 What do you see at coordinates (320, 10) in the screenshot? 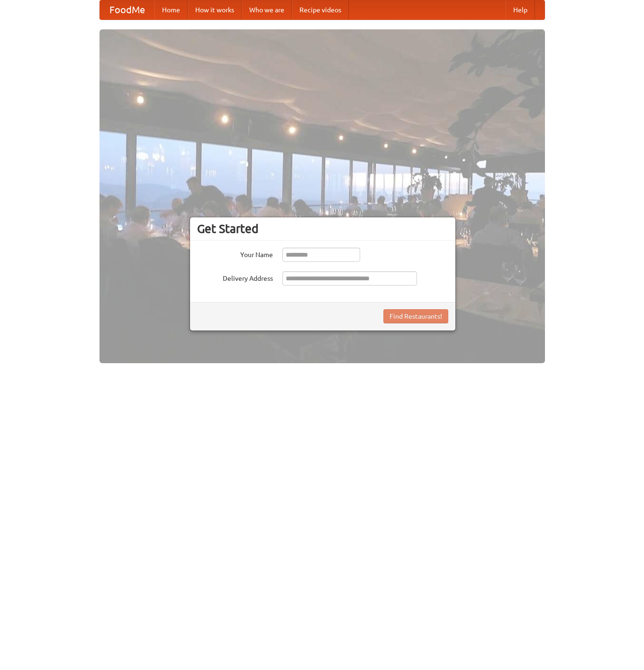
I see `a: Recipe videos` at bounding box center [320, 10].